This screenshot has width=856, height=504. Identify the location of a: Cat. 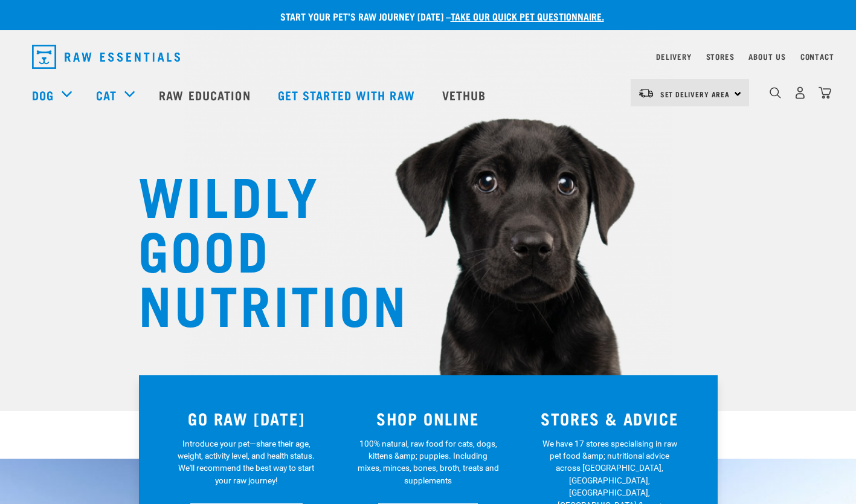
(106, 95).